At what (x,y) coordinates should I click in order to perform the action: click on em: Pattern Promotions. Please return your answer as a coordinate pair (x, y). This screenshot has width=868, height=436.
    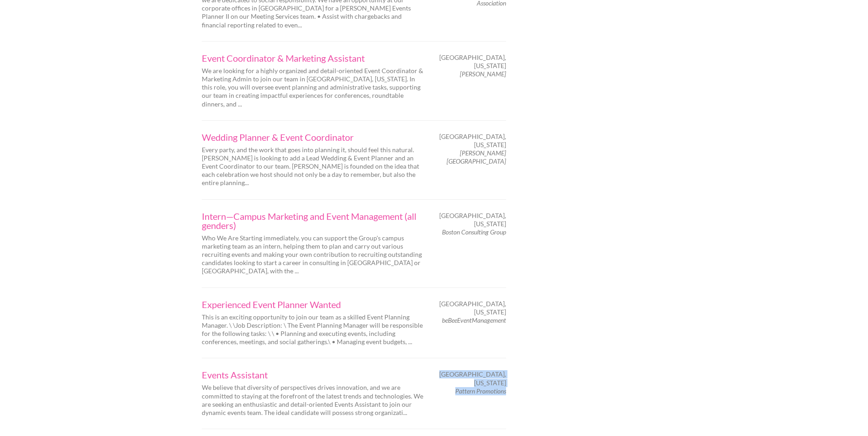
    Looking at the image, I should click on (480, 391).